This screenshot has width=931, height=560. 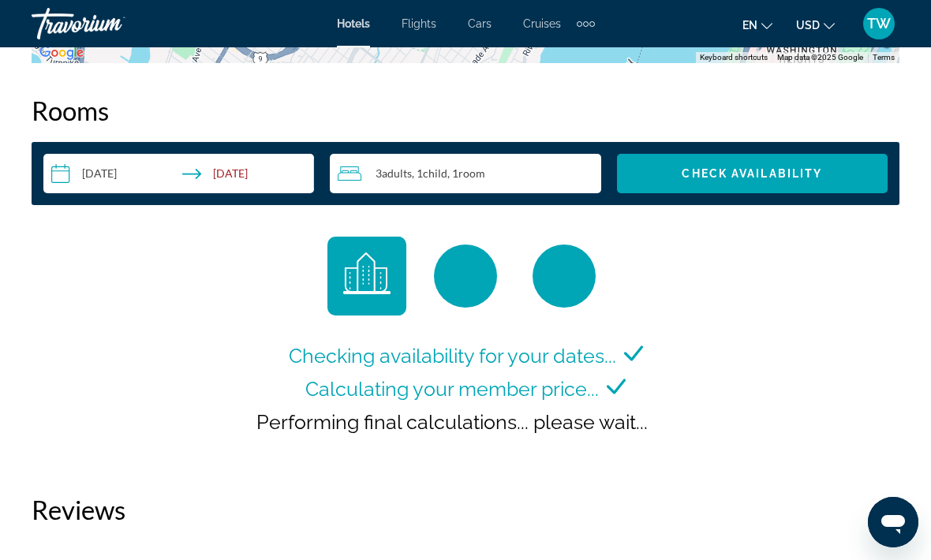 What do you see at coordinates (480, 24) in the screenshot?
I see `span: Cars` at bounding box center [480, 24].